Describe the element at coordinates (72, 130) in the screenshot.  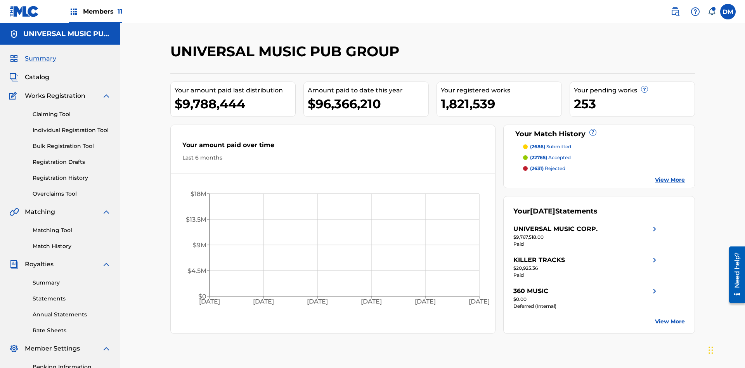
I see `a: Individual Registration Tool` at that location.